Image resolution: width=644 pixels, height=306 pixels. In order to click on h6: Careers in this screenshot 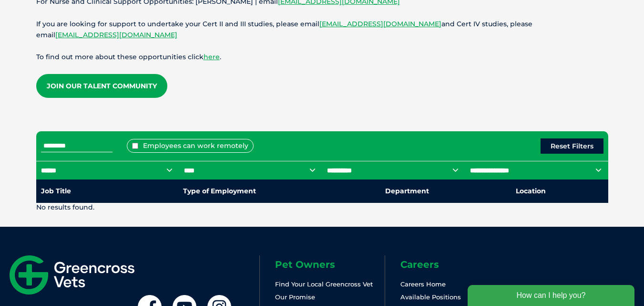, I will do `click(455, 264)`.